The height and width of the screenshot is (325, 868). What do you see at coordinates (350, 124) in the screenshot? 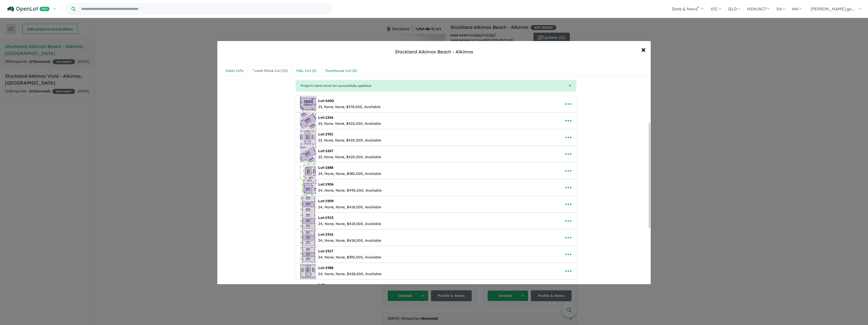
I see `div: 23, None, None, $422,000, Available` at bounding box center [350, 124].